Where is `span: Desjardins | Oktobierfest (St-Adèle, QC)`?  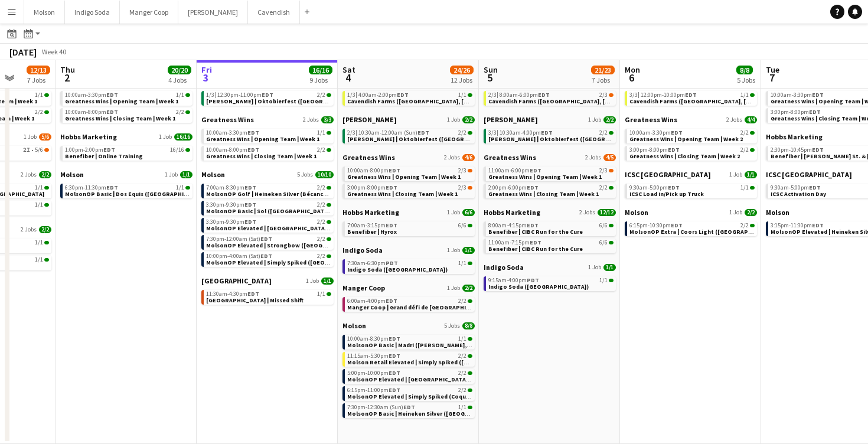 span: Desjardins | Oktobierfest (St-Adèle, QC) is located at coordinates (456, 139).